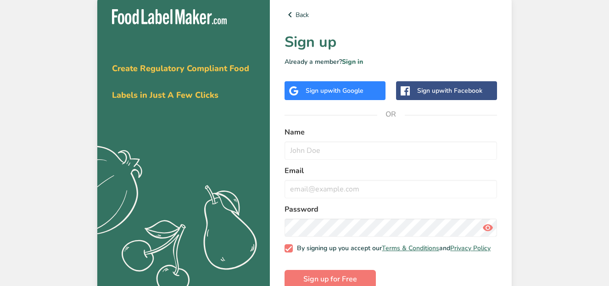  What do you see at coordinates (391, 132) in the screenshot?
I see `label: Name` at bounding box center [391, 132].